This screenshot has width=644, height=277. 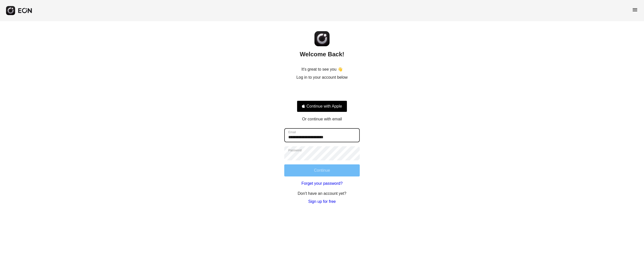 What do you see at coordinates (322, 119) in the screenshot?
I see `p: Or continue with email` at bounding box center [322, 119].